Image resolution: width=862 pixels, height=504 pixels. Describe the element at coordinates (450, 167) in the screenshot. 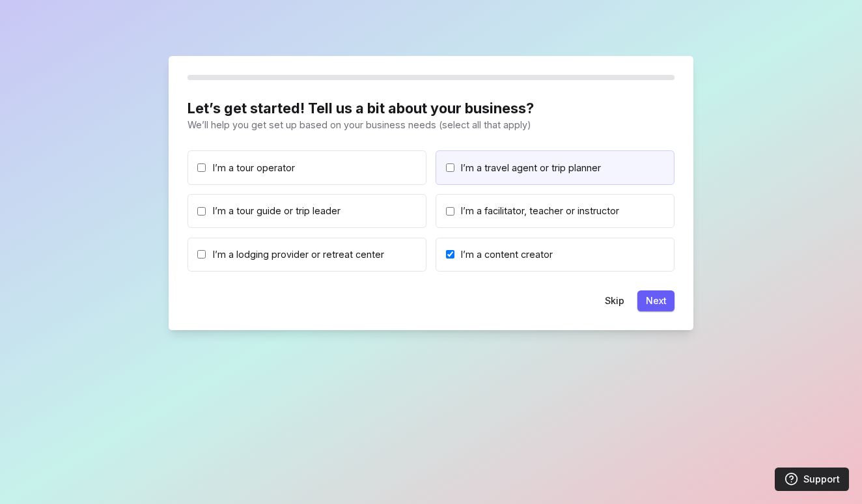

I see `input: I’m a travel agent or trip planner` at that location.